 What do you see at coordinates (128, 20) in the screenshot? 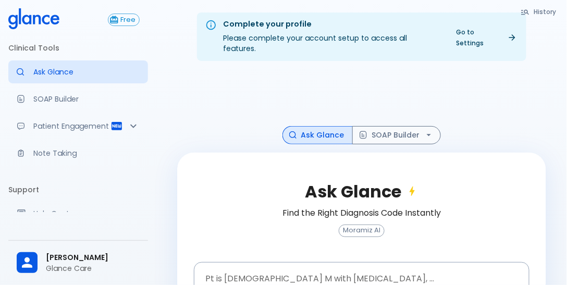
I see `a: Click to view or change your subscription` at bounding box center [128, 20].